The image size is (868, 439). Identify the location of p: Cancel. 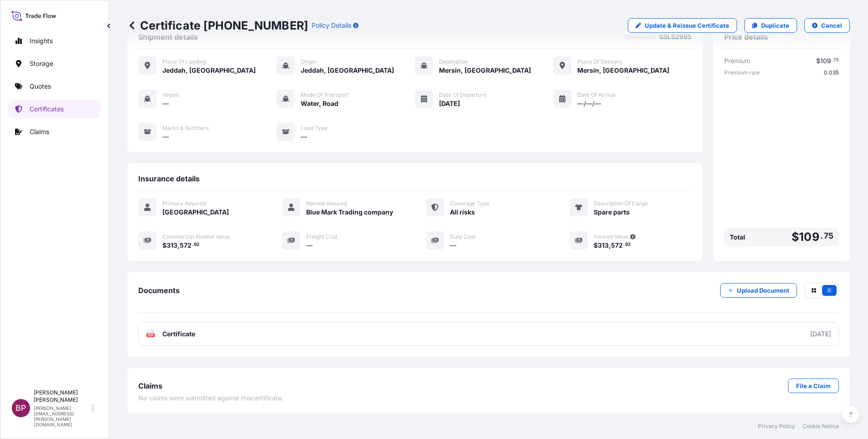
(831, 25).